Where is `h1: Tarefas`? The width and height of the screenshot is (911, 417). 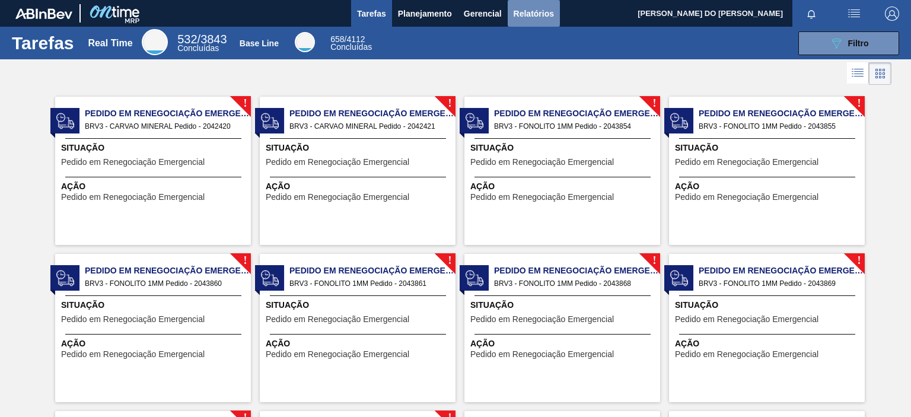
h1: Tarefas is located at coordinates (43, 43).